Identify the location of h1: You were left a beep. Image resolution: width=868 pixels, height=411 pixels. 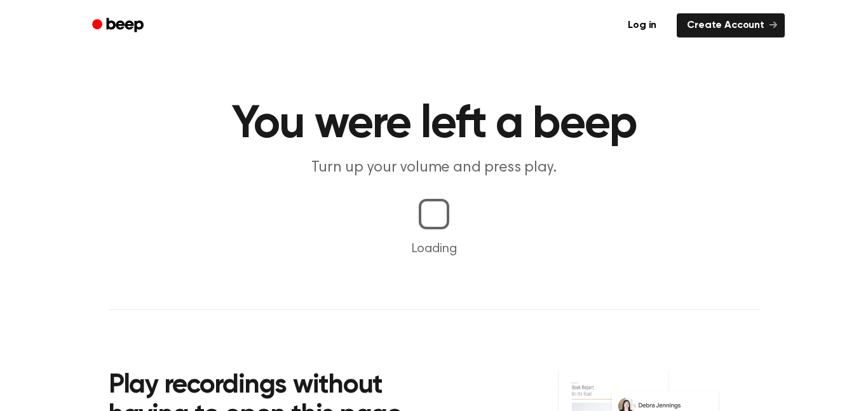
(434, 125).